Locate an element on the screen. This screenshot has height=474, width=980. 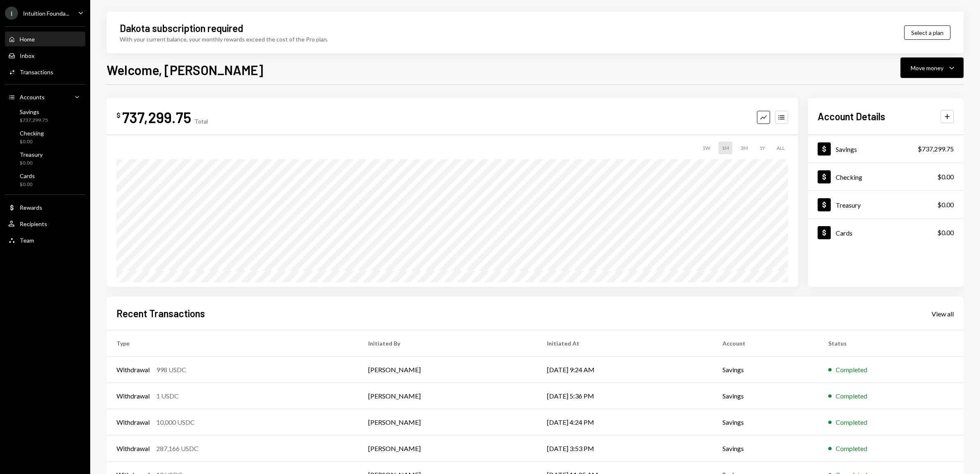
th: Account is located at coordinates (766, 344).